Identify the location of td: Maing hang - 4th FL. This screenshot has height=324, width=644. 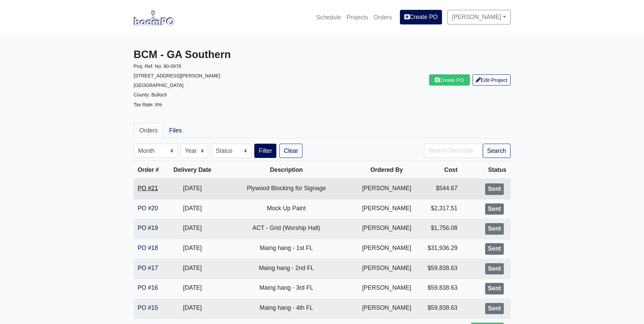
(286, 309).